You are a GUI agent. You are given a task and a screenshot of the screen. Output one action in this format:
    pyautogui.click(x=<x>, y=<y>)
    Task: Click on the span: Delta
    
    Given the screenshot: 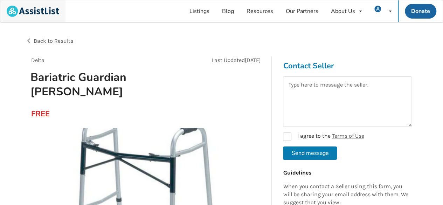 What is the action you would take?
    pyautogui.click(x=38, y=60)
    